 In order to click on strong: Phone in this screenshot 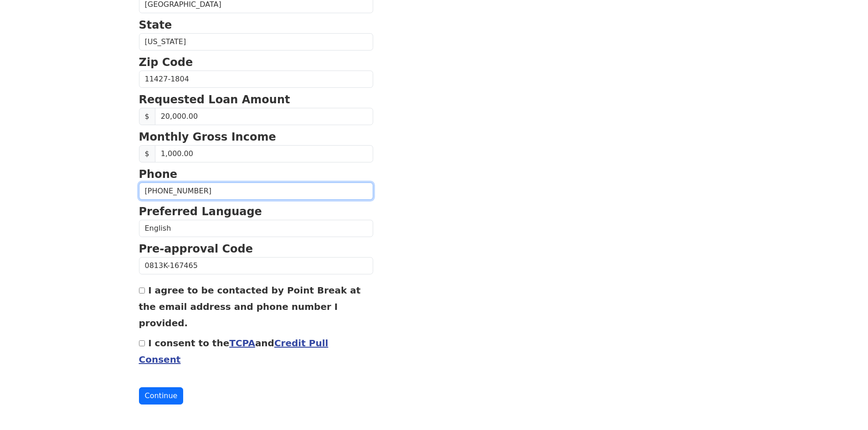, I will do `click(158, 174)`.